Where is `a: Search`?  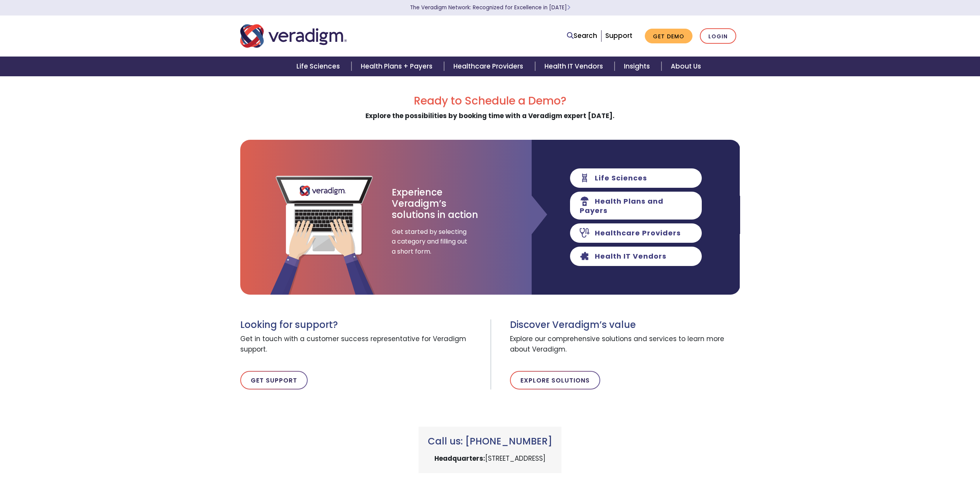 a: Search is located at coordinates (582, 35).